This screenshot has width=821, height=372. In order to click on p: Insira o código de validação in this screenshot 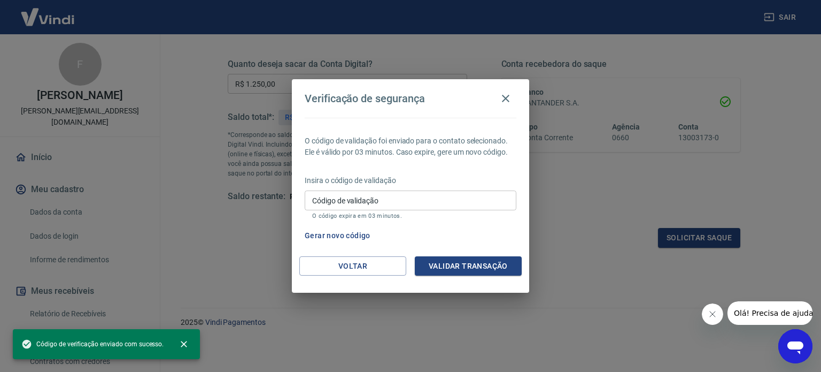, I will do `click(411, 180)`.